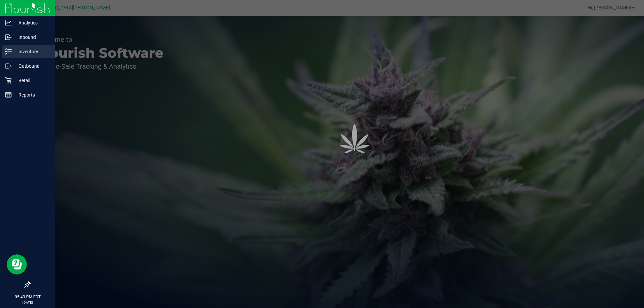  I want to click on p: Inventory, so click(32, 51).